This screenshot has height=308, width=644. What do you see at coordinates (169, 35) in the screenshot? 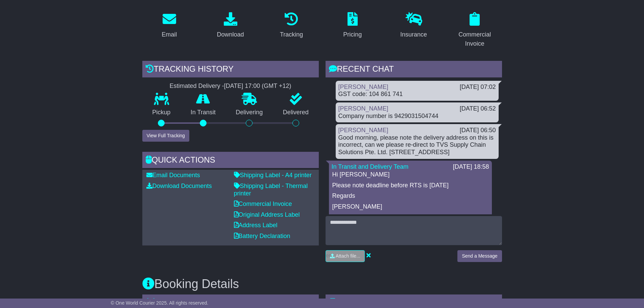
I see `div: Email` at bounding box center [169, 35].